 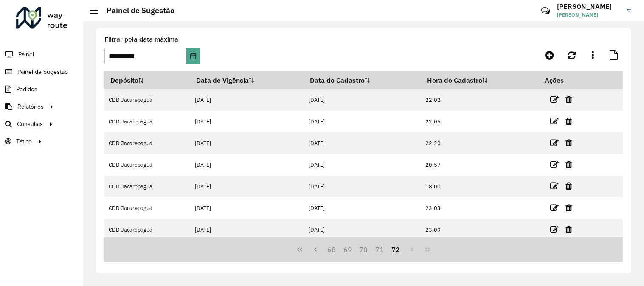 I want to click on td: 23:03, so click(x=480, y=208).